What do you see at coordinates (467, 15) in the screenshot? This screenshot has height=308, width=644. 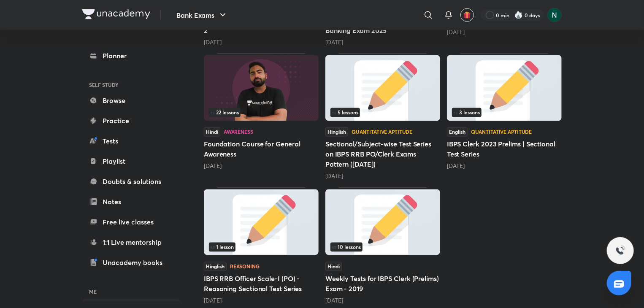 I see `button: avatar` at bounding box center [467, 15].